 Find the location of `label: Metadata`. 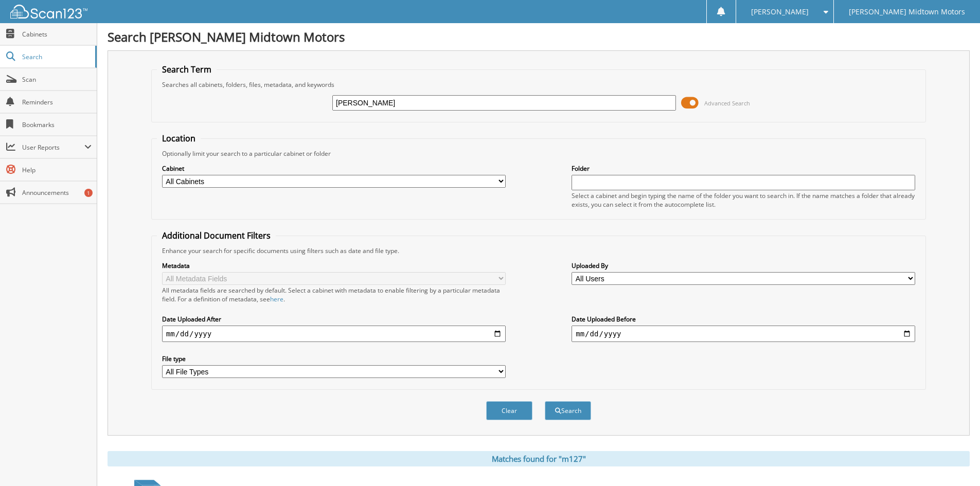

label: Metadata is located at coordinates (334, 265).